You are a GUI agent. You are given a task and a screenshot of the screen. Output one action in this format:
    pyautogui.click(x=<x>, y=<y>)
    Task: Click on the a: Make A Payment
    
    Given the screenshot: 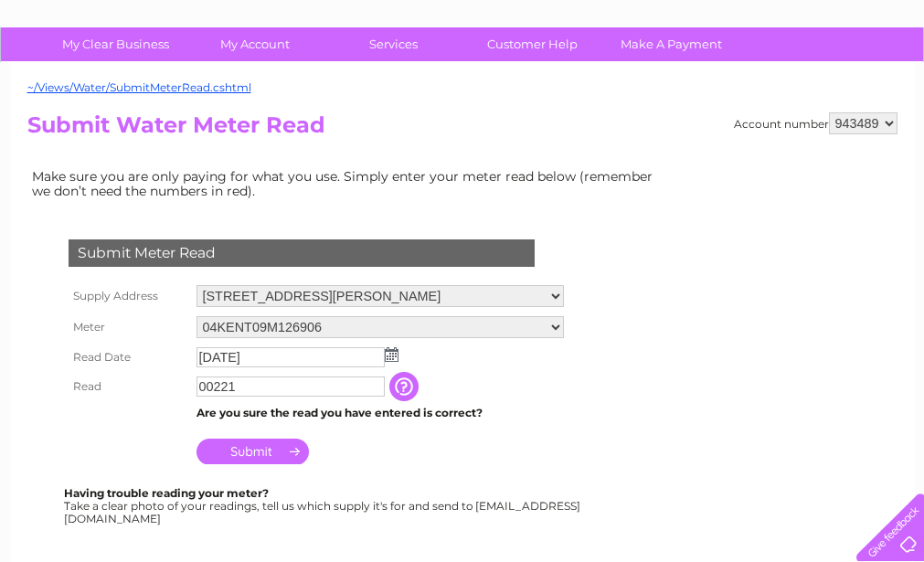 What is the action you would take?
    pyautogui.click(x=671, y=44)
    